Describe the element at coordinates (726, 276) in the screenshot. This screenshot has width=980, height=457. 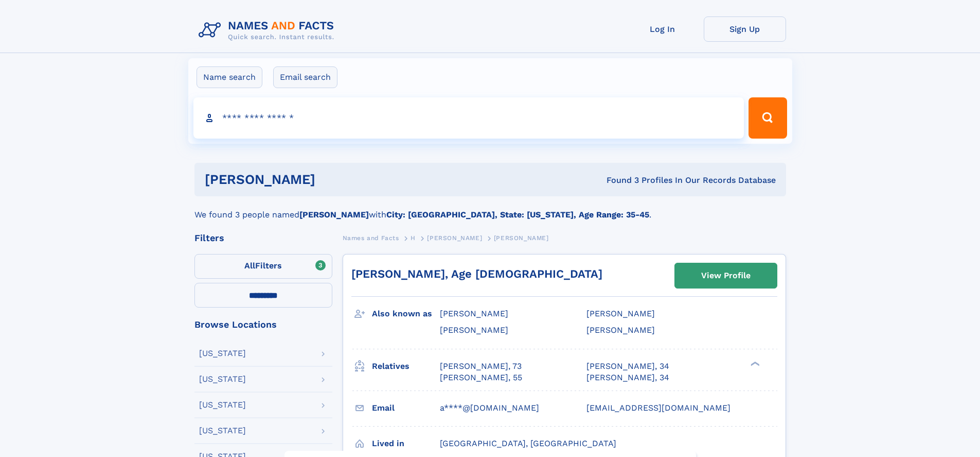
I see `a: View Profile` at that location.